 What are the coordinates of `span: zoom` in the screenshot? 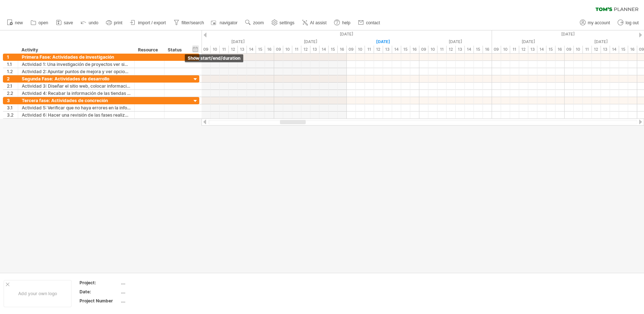 It's located at (258, 22).